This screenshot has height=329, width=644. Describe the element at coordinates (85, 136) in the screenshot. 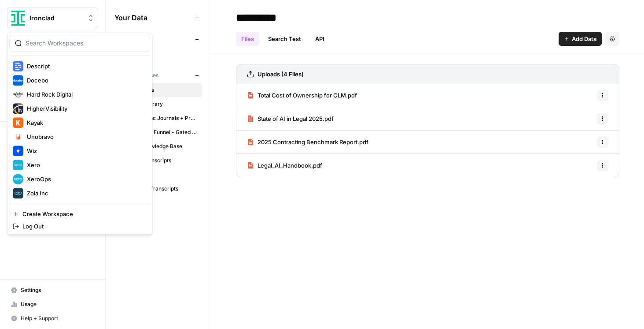

I see `span: Unobravo` at that location.